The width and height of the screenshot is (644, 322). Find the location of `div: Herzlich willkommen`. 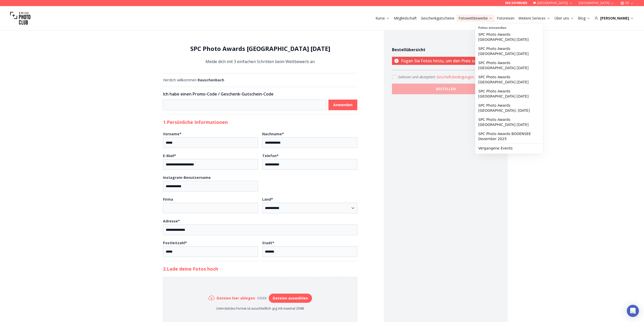

div: Herzlich willkommen is located at coordinates (260, 80).